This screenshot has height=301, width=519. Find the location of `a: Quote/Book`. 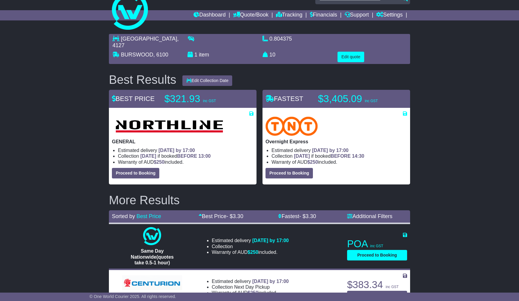

a: Quote/Book is located at coordinates (251, 15).